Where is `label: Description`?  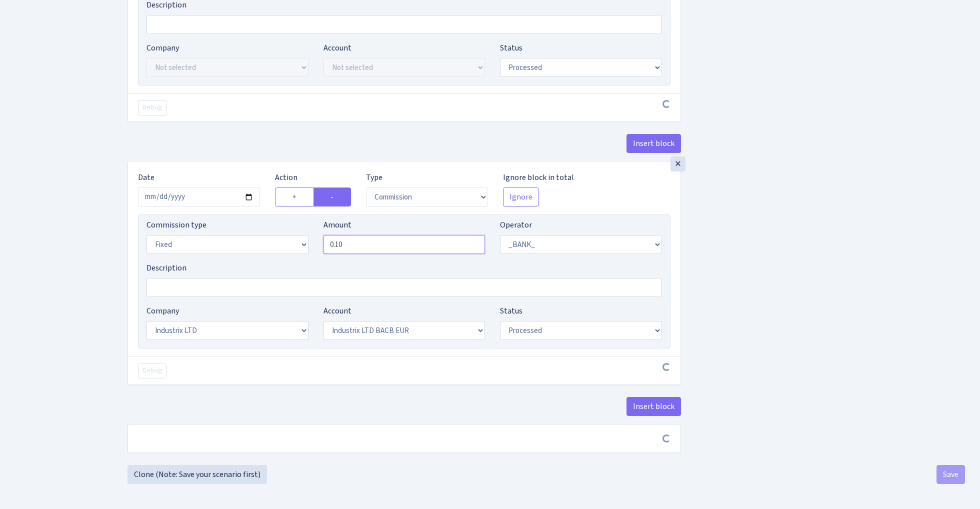
label: Description is located at coordinates (167, 268).